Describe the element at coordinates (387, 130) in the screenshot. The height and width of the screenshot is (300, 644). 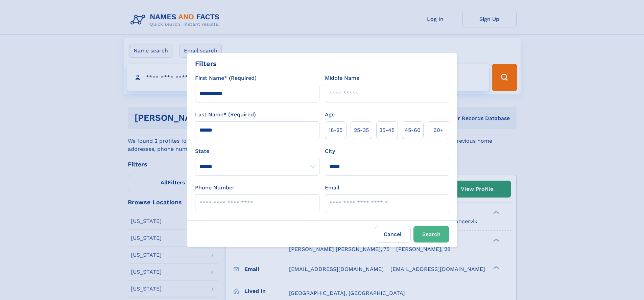
I see `span: 35‑45` at that location.